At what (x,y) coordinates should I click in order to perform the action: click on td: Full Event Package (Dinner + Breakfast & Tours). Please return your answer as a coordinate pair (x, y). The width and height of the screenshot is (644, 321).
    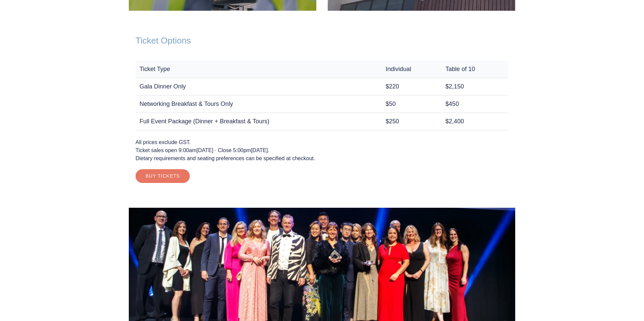
    Looking at the image, I should click on (259, 121).